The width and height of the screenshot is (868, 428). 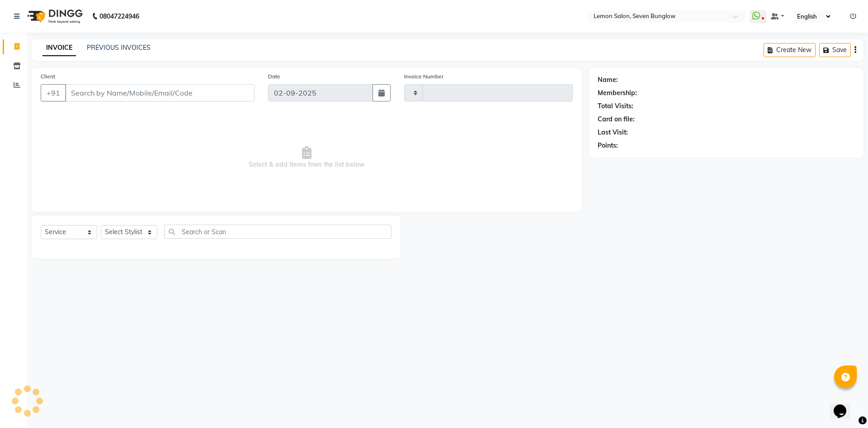 I want to click on a: PREVIOUS INVOICES, so click(x=119, y=47).